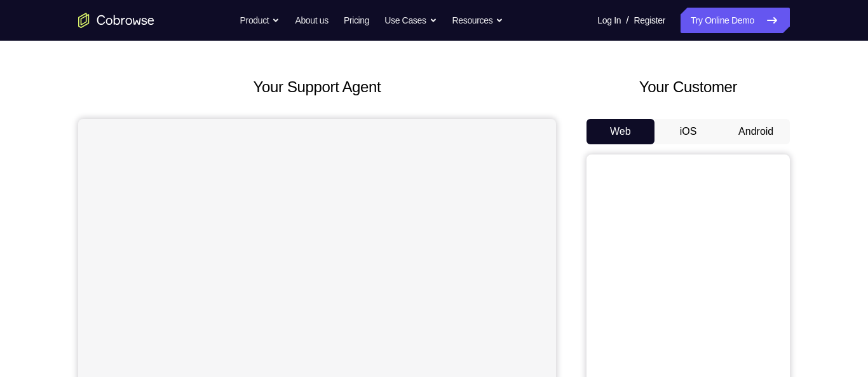 The height and width of the screenshot is (377, 868). What do you see at coordinates (688, 132) in the screenshot?
I see `button: iOS` at bounding box center [688, 132].